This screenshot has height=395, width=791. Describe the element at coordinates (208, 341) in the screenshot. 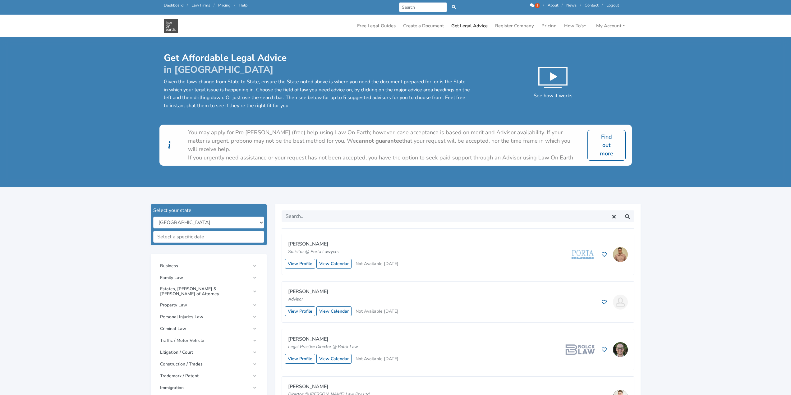

I see `a: Traffic / Motor Vehicle` at that location.